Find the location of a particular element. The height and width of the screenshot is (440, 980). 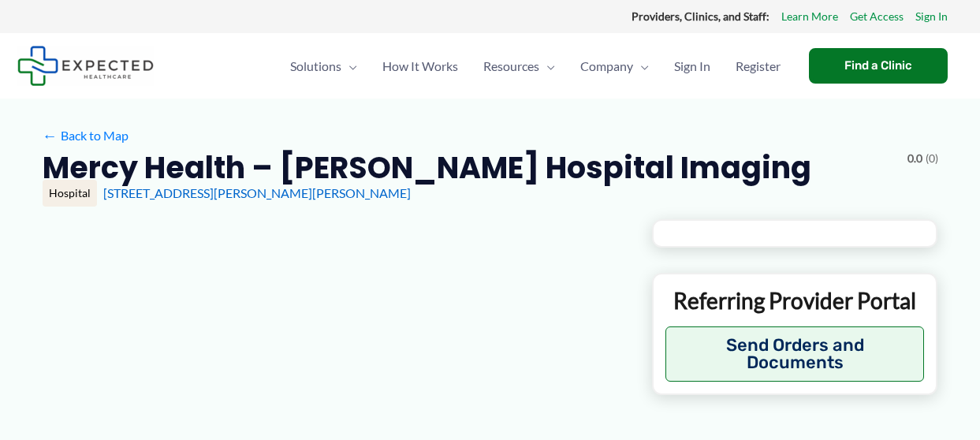

nav: Primary Site Navigation is located at coordinates (535, 66).